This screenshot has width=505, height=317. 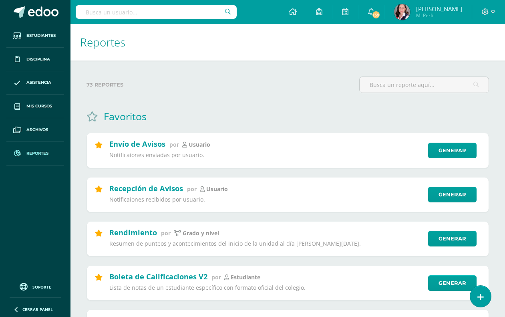 What do you see at coordinates (38, 59) in the screenshot?
I see `span: Disciplina` at bounding box center [38, 59].